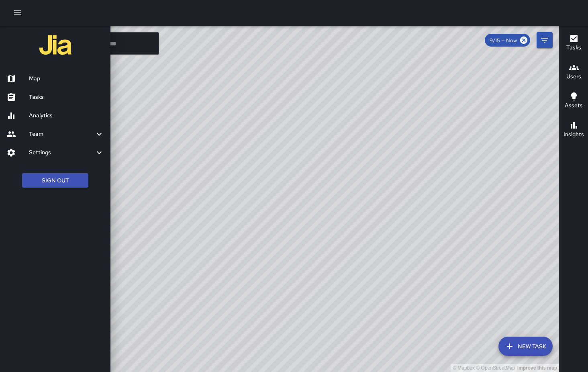 This screenshot has width=588, height=372. I want to click on img: jia-logo, so click(55, 45).